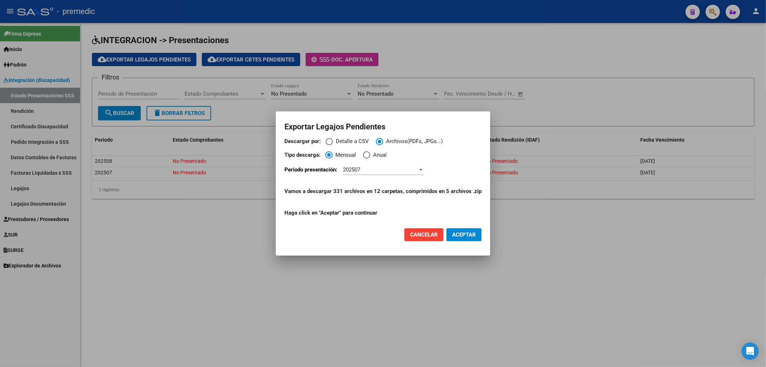  Describe the element at coordinates (344, 155) in the screenshot. I see `span: Mensual` at that location.